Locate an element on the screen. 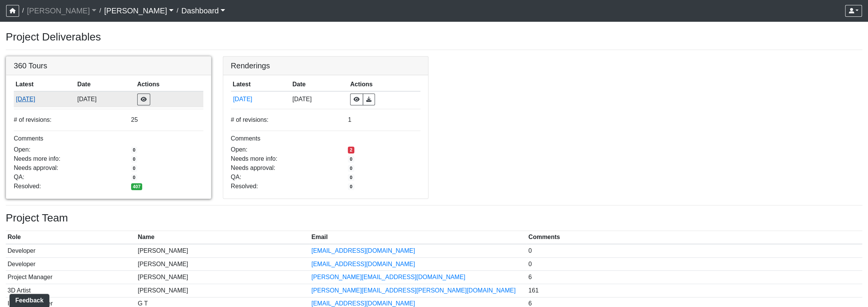  td: 3D Artist is located at coordinates (71, 291).